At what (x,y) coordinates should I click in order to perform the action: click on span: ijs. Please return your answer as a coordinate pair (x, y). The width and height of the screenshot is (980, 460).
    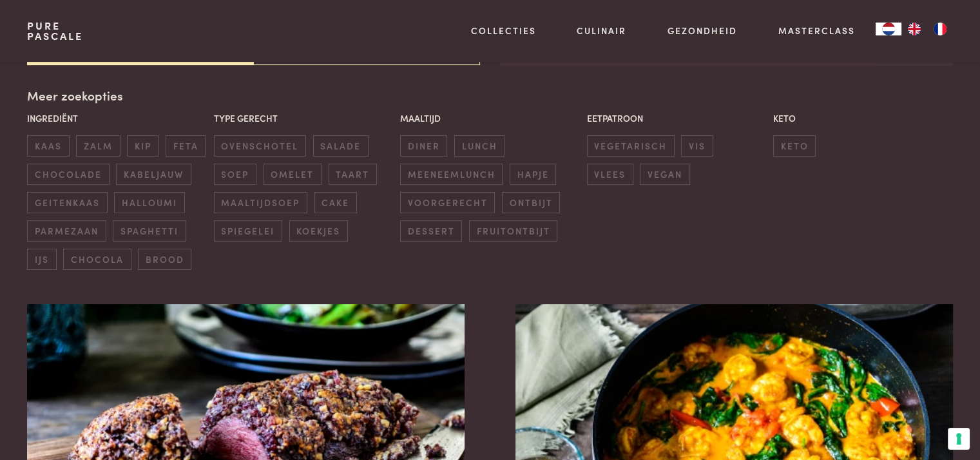
    Looking at the image, I should click on (41, 259).